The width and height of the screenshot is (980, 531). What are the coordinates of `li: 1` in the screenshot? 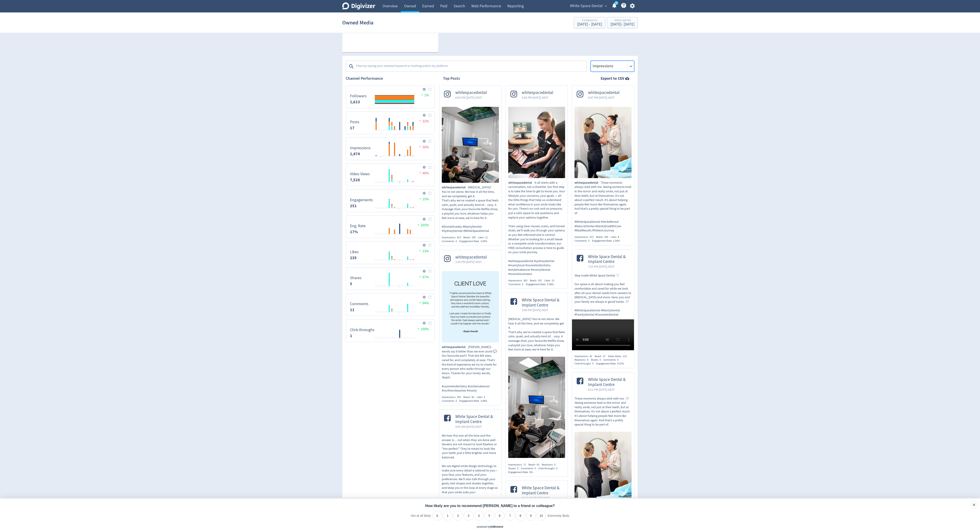 It's located at (448, 516).